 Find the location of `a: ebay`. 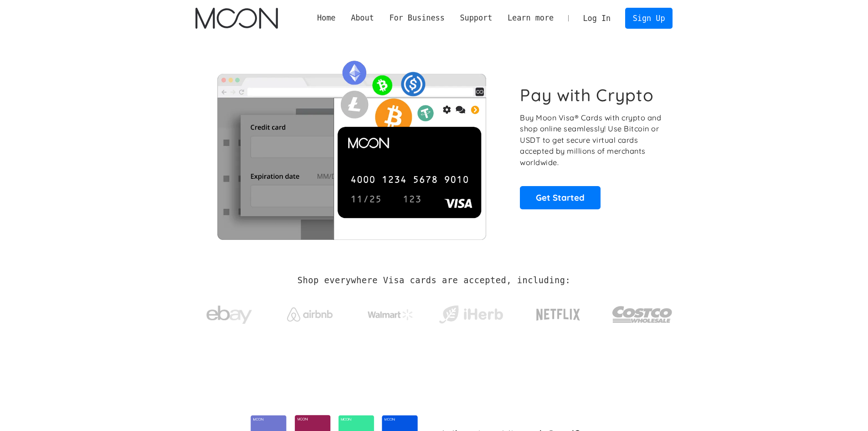

a: ebay is located at coordinates (229, 312).